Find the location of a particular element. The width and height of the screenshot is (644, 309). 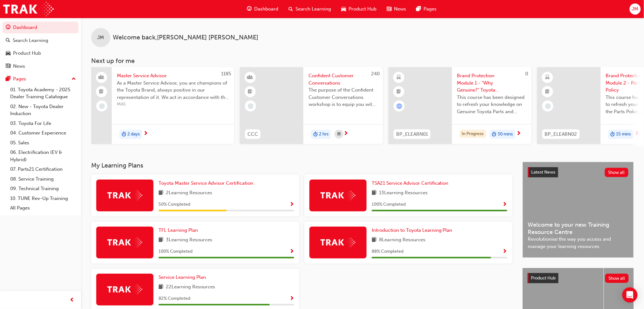

a: Introduction to Toyota Learning Plan is located at coordinates (413, 230).